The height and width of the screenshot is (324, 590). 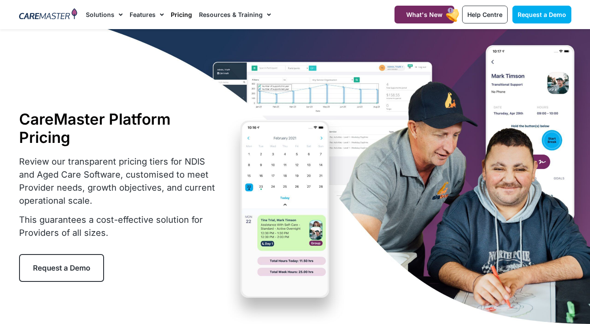 I want to click on p: This guarantees a cost-effective solution for Providers of all sizes., so click(x=118, y=226).